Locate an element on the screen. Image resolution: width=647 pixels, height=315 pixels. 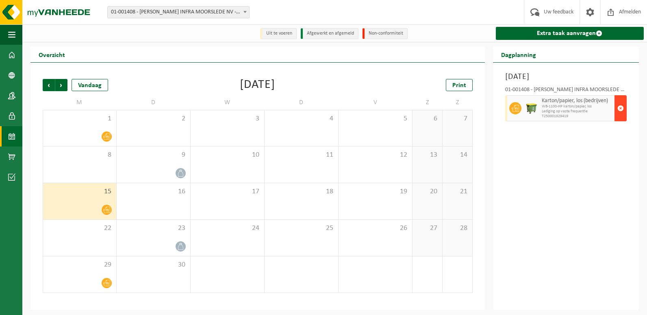
span: 10 is located at coordinates (227, 155).